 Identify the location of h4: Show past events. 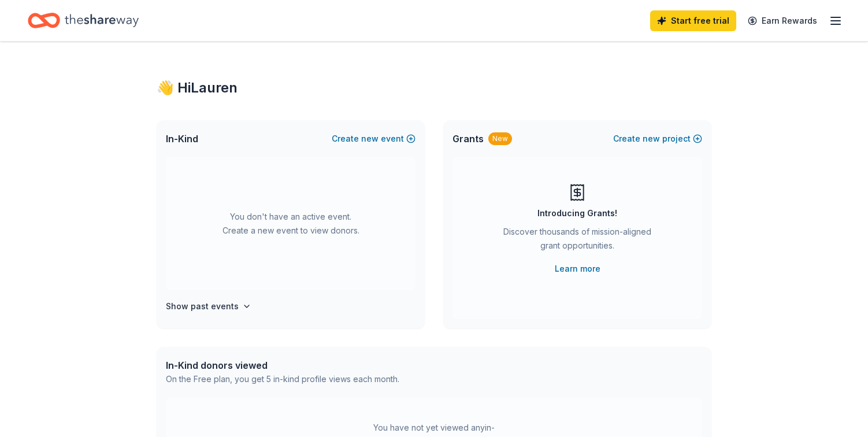
(202, 306).